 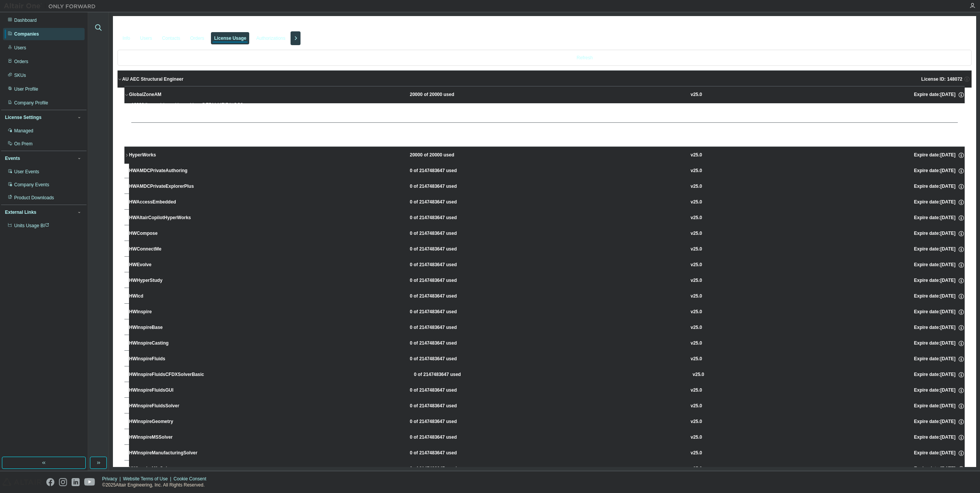 What do you see at coordinates (25, 20) in the screenshot?
I see `div: Dashboard` at bounding box center [25, 20].